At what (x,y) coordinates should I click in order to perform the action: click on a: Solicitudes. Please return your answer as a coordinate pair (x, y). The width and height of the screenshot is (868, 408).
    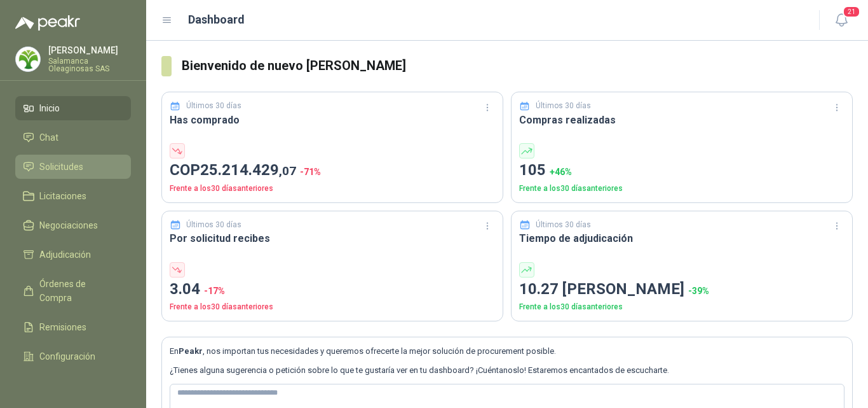
    Looking at the image, I should click on (73, 166).